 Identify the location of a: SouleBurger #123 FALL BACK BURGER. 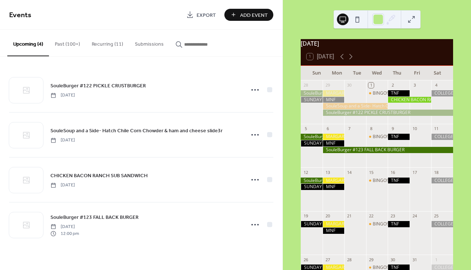
(94, 217).